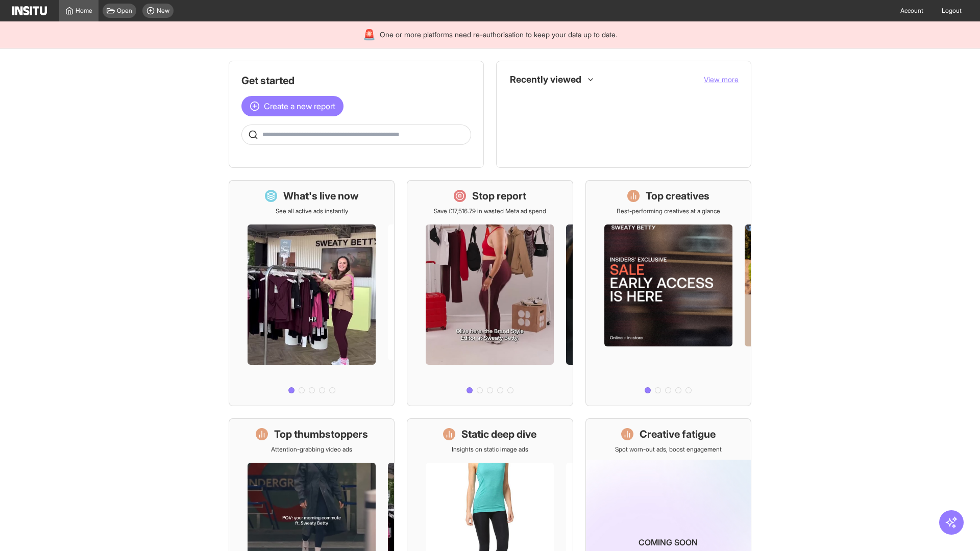 The height and width of the screenshot is (551, 980). What do you see at coordinates (668, 211) in the screenshot?
I see `p: Best-performing creatives at a glance` at bounding box center [668, 211].